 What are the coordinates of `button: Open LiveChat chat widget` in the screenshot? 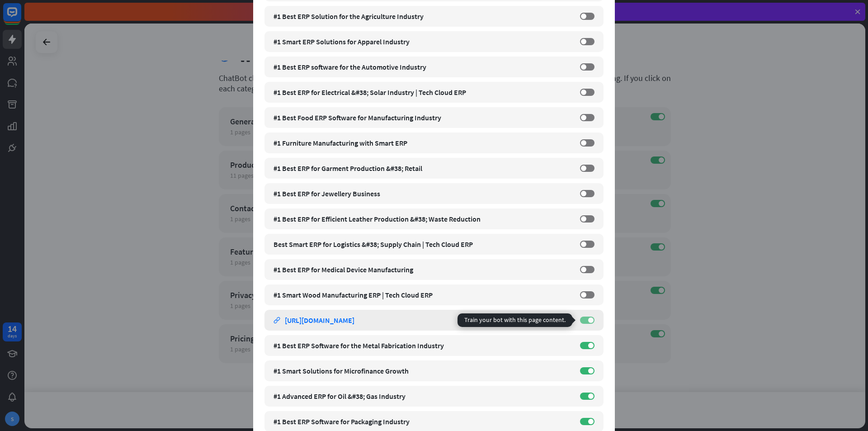 It's located at (21, 17).